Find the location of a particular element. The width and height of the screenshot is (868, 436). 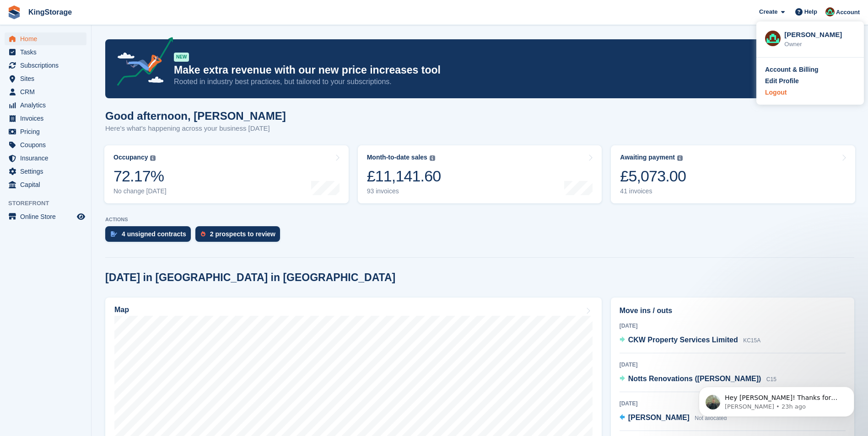

img: price-adjustments-announcement-icon-8257ccfd72463d97f412b2fc003d46551f7dbcb40ab6d574587a9cd5c0d94... is located at coordinates (142, 63).